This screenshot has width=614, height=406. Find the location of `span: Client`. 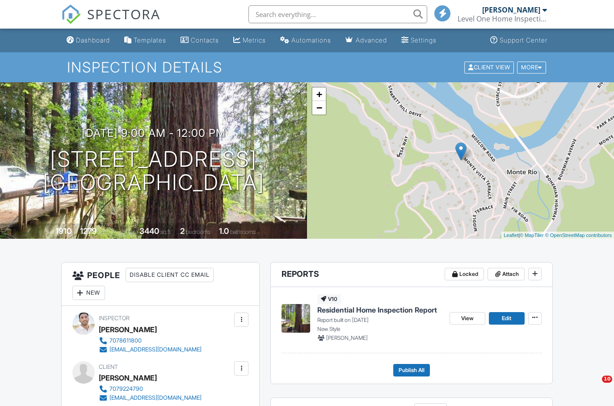

span: Client is located at coordinates (108, 367).